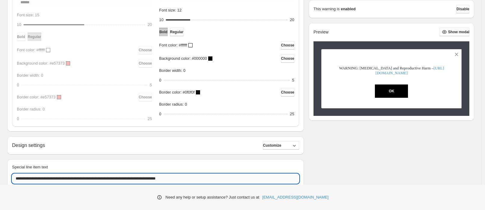 The image size is (485, 210). I want to click on span: Font size: 12, so click(170, 10).